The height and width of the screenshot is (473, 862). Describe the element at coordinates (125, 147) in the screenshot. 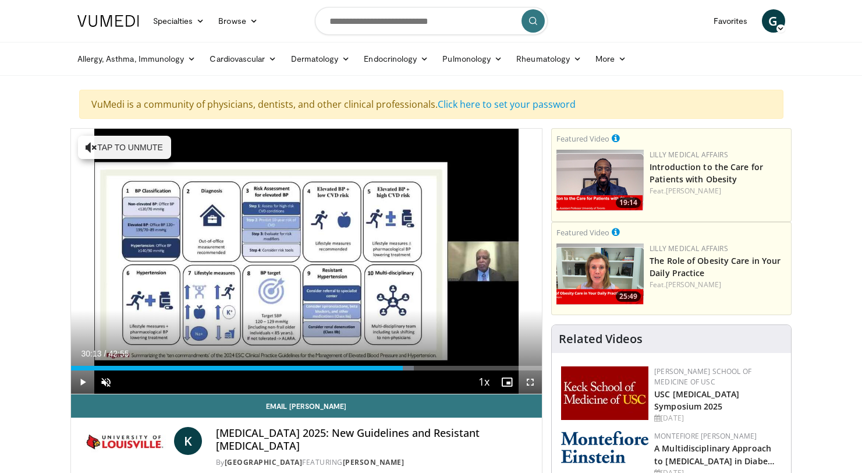

I see `button: Tap to unmute` at that location.